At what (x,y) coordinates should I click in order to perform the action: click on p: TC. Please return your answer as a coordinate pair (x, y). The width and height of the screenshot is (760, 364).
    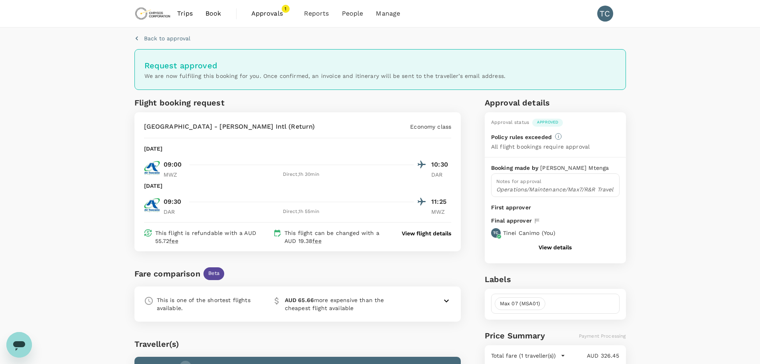
    Looking at the image, I should click on (496, 233).